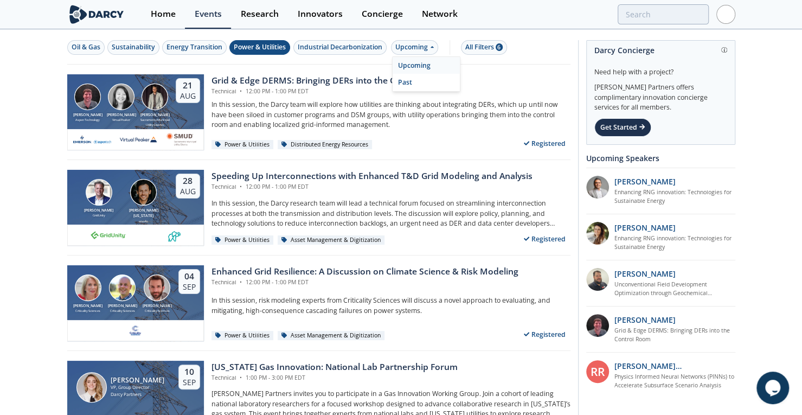  Describe the element at coordinates (121, 120) in the screenshot. I see `div: Virtual Peaker` at that location.